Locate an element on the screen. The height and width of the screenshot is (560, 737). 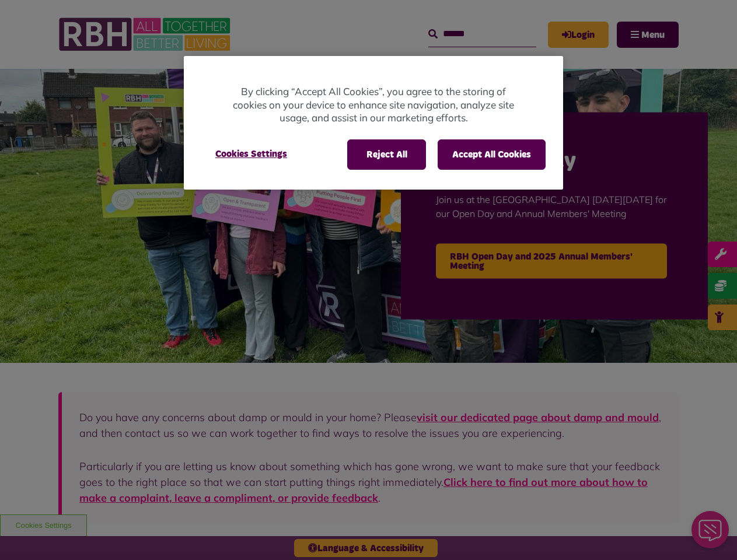
div: Close Web Assistant is located at coordinates (25, 22).